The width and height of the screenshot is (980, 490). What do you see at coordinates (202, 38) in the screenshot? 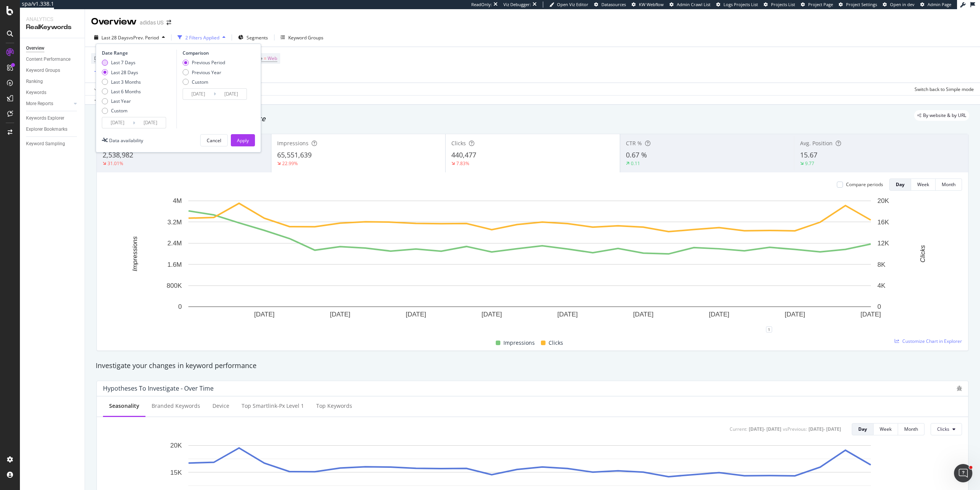
I see `div: 2 Filters Applied` at bounding box center [202, 38].